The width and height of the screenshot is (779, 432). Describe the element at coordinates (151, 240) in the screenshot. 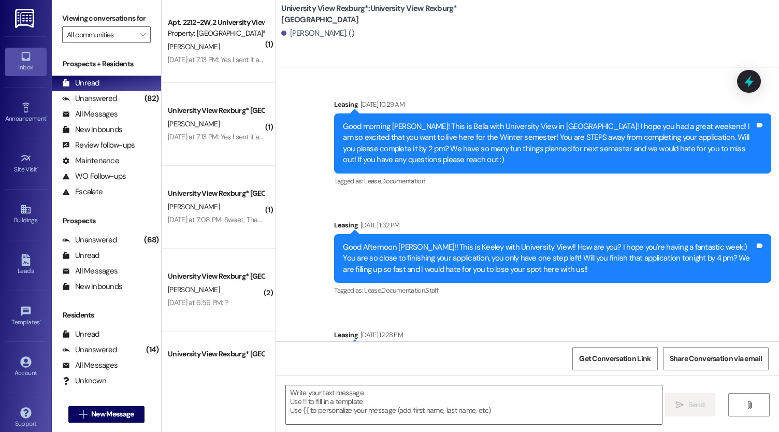

I see `div: (68)` at that location.